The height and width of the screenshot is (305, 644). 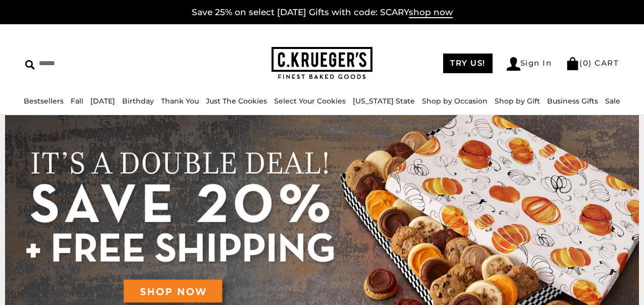 I want to click on img: Bag, so click(x=572, y=64).